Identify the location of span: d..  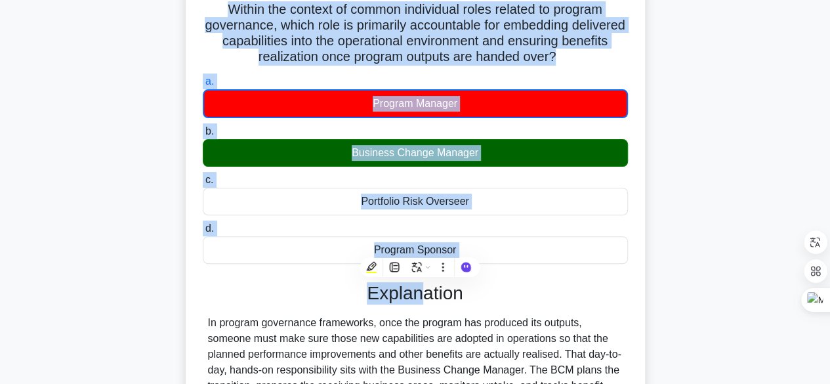
(209, 228).